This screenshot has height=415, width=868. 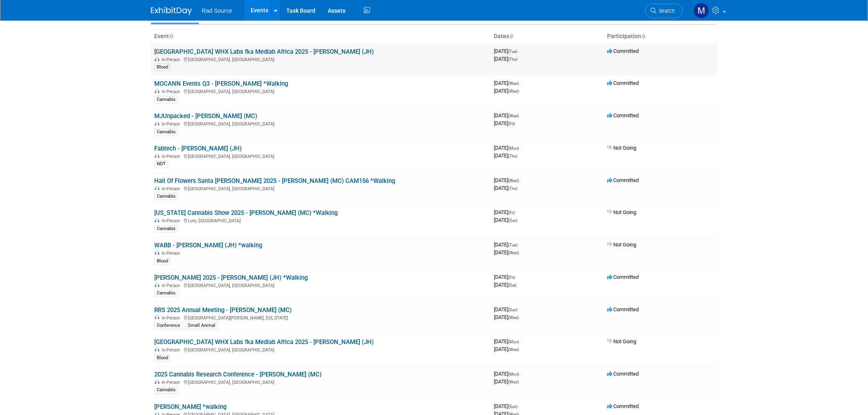 What do you see at coordinates (547, 37) in the screenshot?
I see `th: Dates` at bounding box center [547, 37].